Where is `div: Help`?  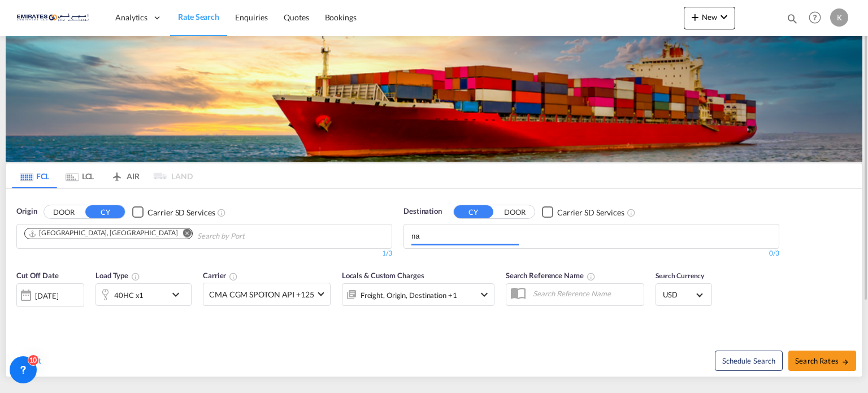 div: Help is located at coordinates (818, 18).